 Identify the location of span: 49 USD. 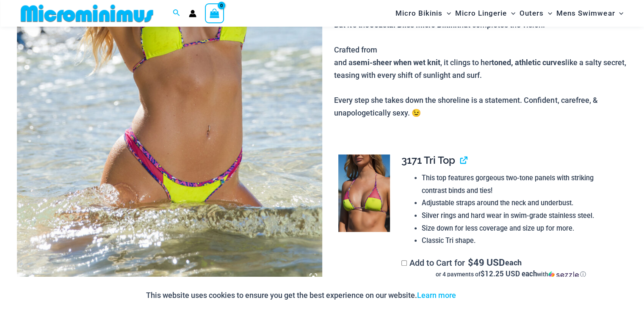
(486, 263).